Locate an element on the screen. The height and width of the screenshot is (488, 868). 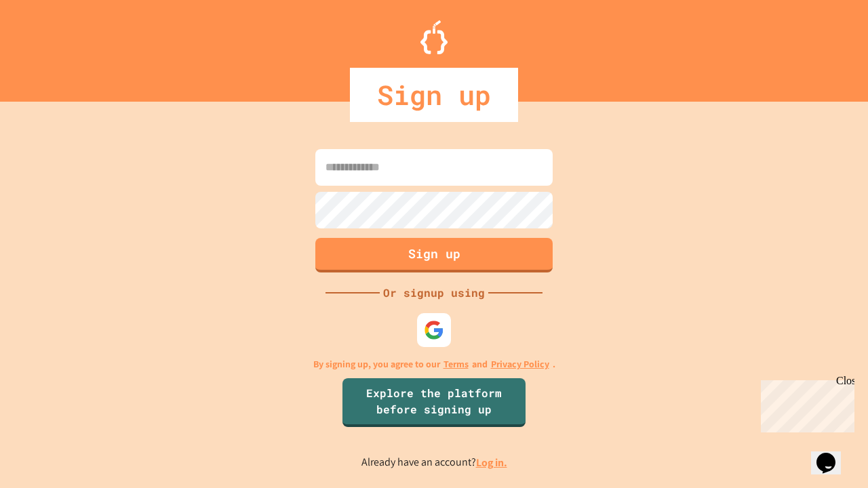
p: Already have an account? is located at coordinates (434, 462).